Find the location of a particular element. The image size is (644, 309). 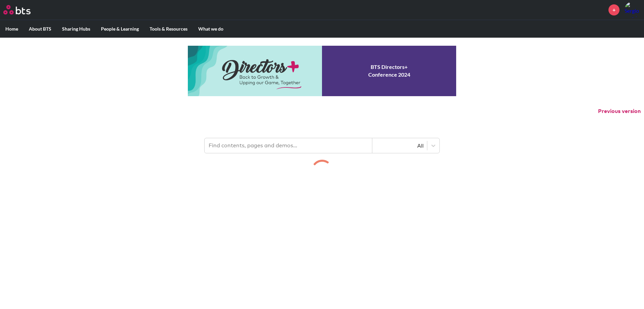

a: Conference 2024 is located at coordinates (322, 71).